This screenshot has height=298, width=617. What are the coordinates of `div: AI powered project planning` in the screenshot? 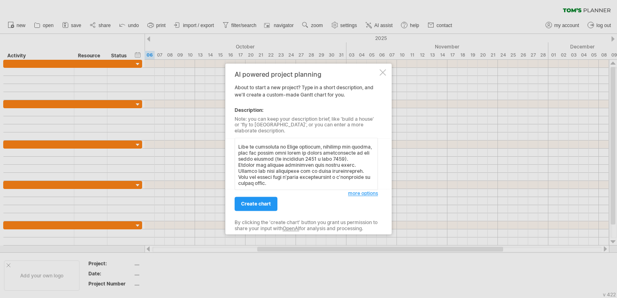 It's located at (306, 74).